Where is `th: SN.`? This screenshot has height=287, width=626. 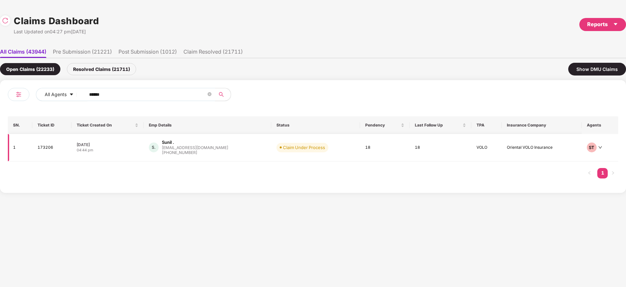
th: SN. is located at coordinates (20, 125).